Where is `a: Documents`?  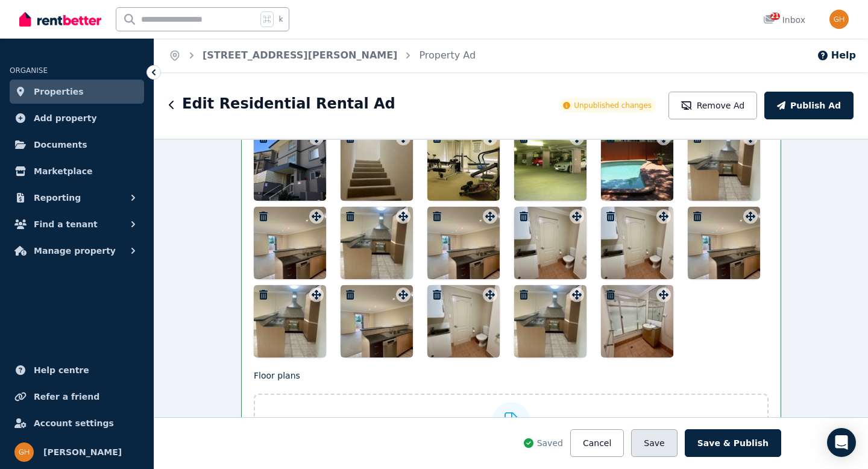
a: Documents is located at coordinates (77, 144).